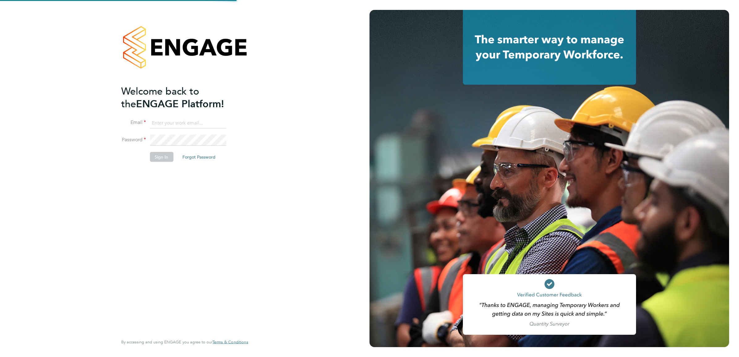  Describe the element at coordinates (230, 342) in the screenshot. I see `a: Terms & Conditions` at that location.